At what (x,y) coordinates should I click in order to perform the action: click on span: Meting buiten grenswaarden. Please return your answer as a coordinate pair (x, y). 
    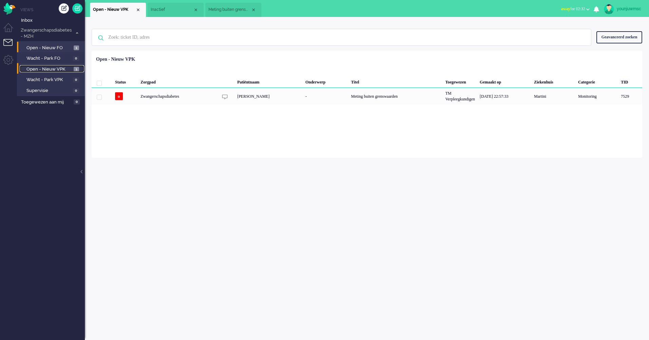
    Looking at the image, I should click on (230, 10).